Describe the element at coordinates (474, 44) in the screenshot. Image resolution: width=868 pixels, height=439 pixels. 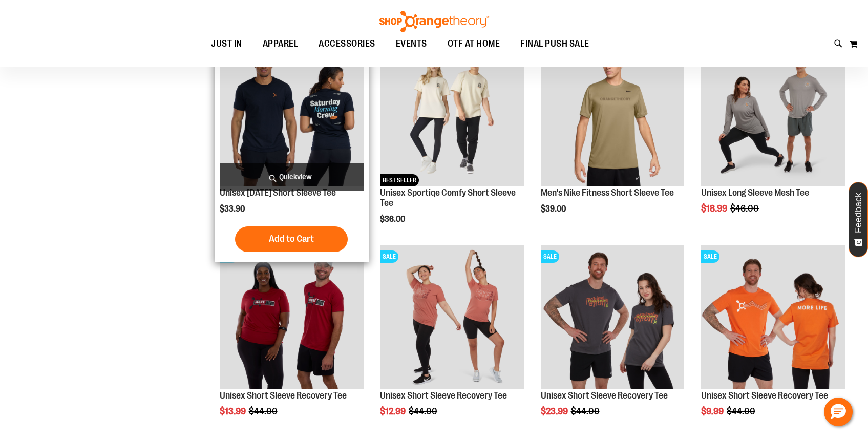
I see `a: OTF AT HOME` at that location.